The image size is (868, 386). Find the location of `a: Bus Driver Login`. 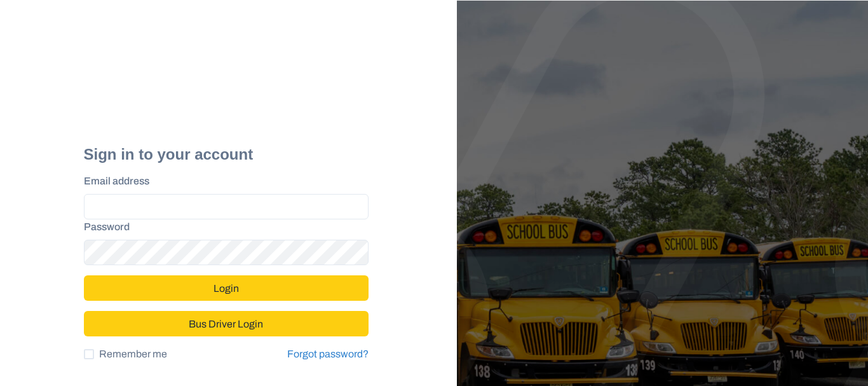

a: Bus Driver Login is located at coordinates (226, 318).